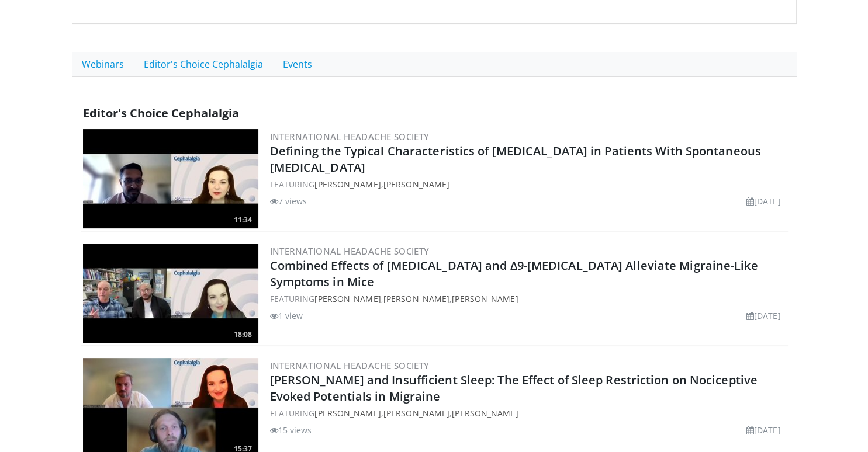 The width and height of the screenshot is (868, 452). I want to click on li: 7 views, so click(289, 201).